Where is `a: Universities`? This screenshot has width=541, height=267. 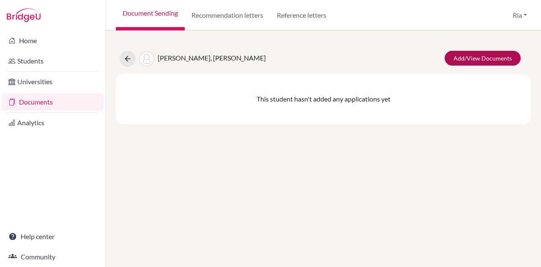 a: Universities is located at coordinates (52, 82).